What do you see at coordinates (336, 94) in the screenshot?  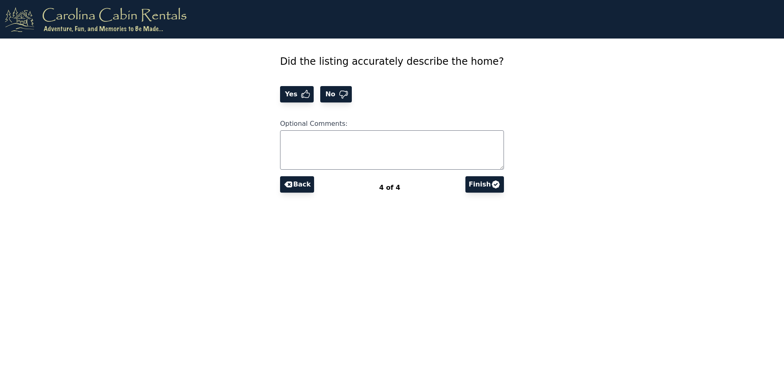 I see `button: No` at bounding box center [336, 94].